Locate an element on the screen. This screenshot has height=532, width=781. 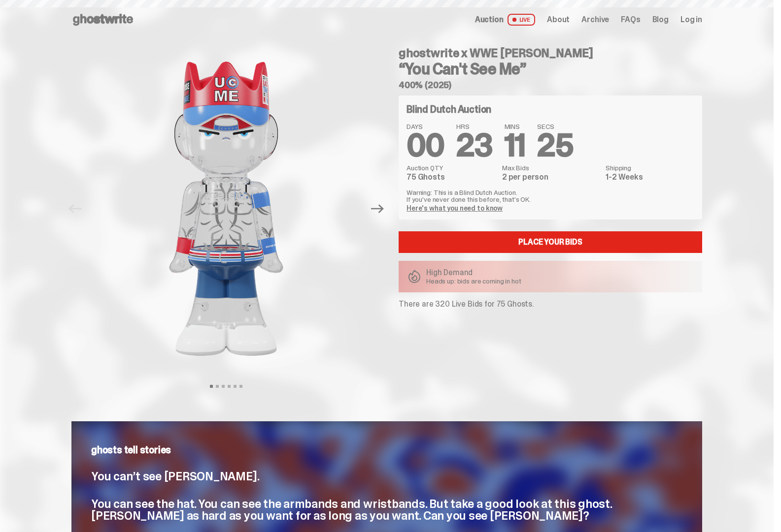
p: Warning: This is a Blind Dutch Auction. If you’ve never done this before, that’s OK. is located at coordinates (551, 196).